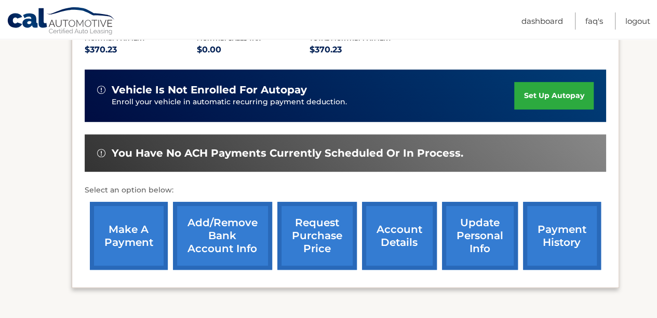 This screenshot has height=318, width=657. I want to click on a: request purchase price, so click(317, 236).